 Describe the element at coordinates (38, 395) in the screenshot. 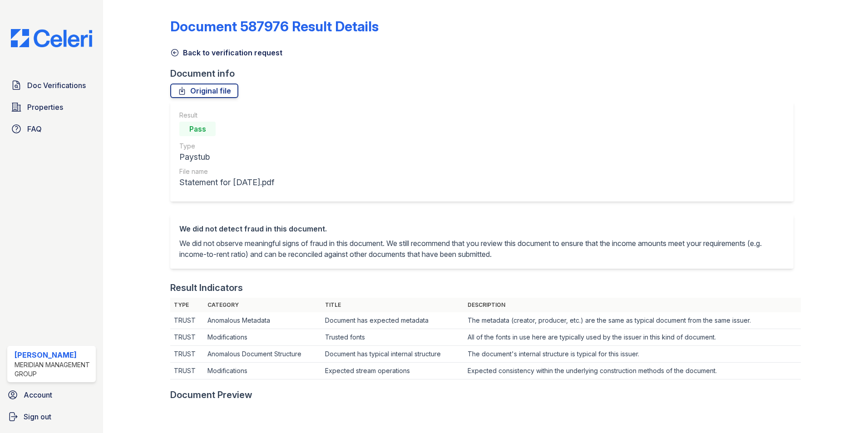

I see `span: Account` at that location.